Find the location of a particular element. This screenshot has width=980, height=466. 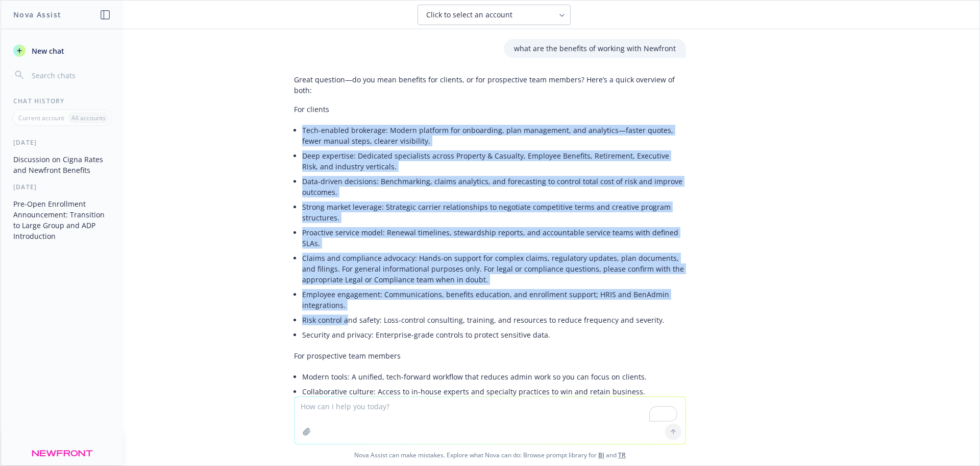

li: Risk control and safety: Loss-control consulting, training, and resources to reduce frequency and... is located at coordinates (494, 319).